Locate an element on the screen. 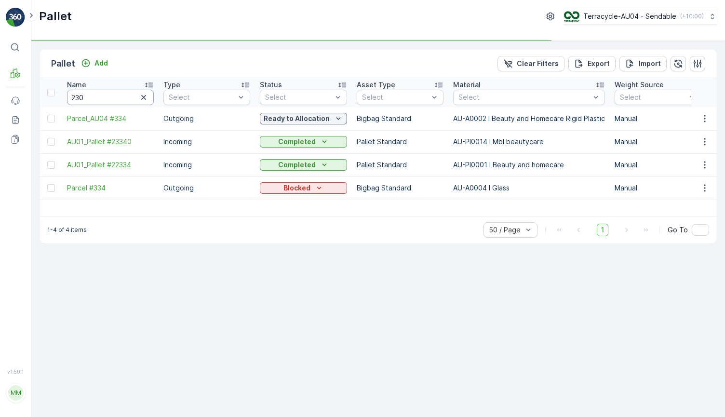  p: Import is located at coordinates (650, 64).